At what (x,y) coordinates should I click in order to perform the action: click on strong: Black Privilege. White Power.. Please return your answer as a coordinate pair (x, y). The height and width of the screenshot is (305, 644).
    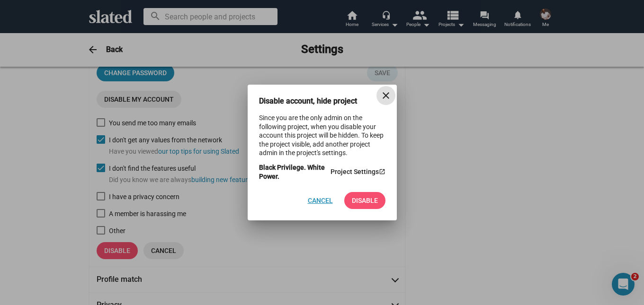
    Looking at the image, I should click on (294, 172).